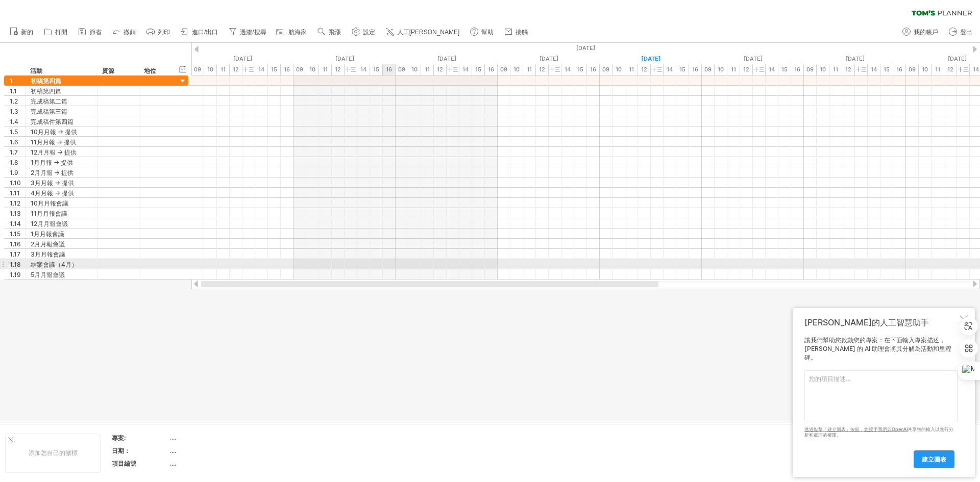 The width and height of the screenshot is (980, 482). I want to click on font: 過濾/搜尋, so click(253, 32).